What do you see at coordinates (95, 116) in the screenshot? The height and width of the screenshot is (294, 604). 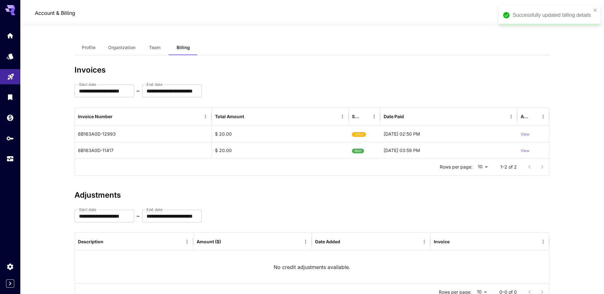 I see `div: Invoice Number` at bounding box center [95, 116].